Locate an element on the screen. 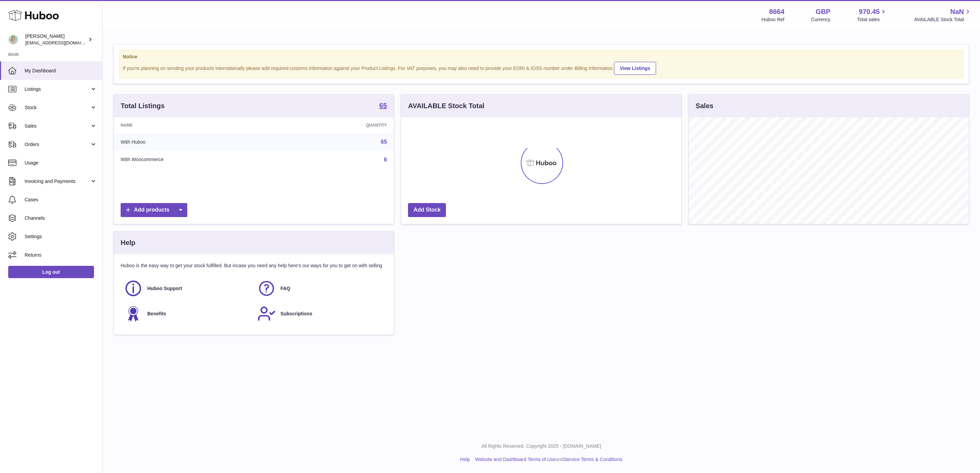  span: Huboo Support is located at coordinates (165, 288).